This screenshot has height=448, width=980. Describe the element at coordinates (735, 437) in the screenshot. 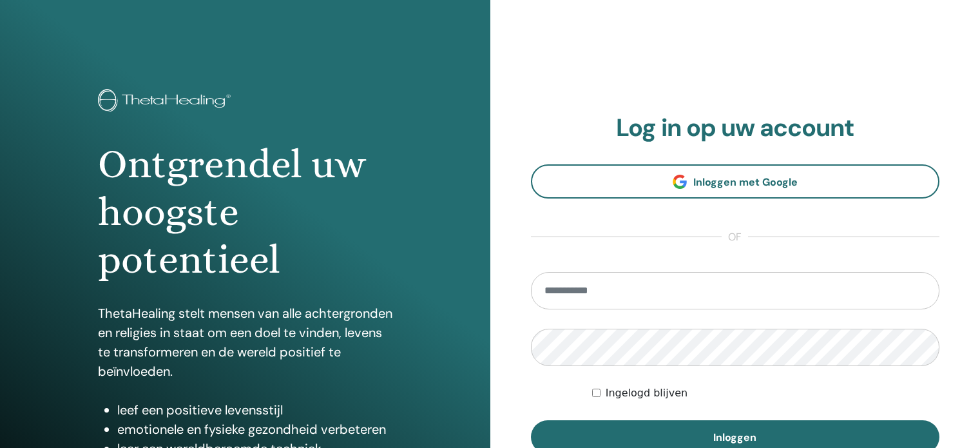

I see `span: Inloggen` at that location.